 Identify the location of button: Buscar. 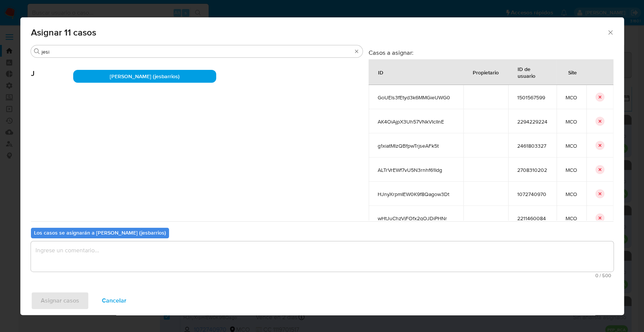
(37, 51).